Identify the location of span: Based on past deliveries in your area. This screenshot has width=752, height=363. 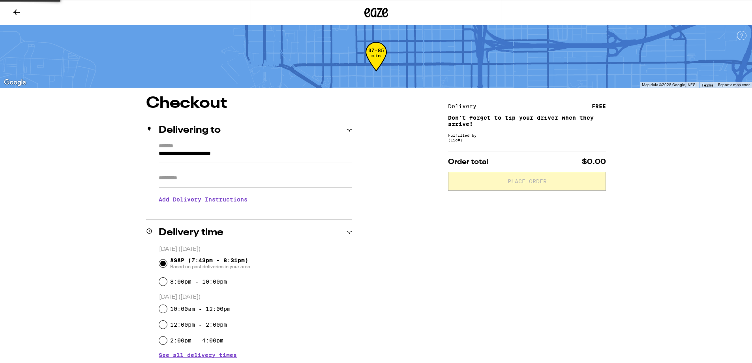
(210, 266).